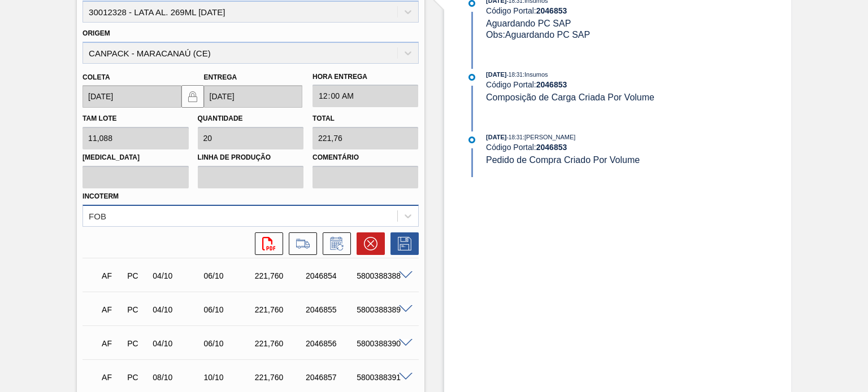 This screenshot has width=868, height=392. I want to click on img: locked, so click(192, 96).